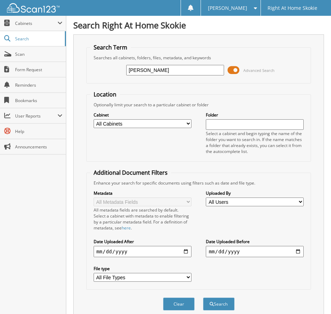 This screenshot has height=314, width=331. I want to click on img: scan123-logo-white.svg, so click(33, 8).